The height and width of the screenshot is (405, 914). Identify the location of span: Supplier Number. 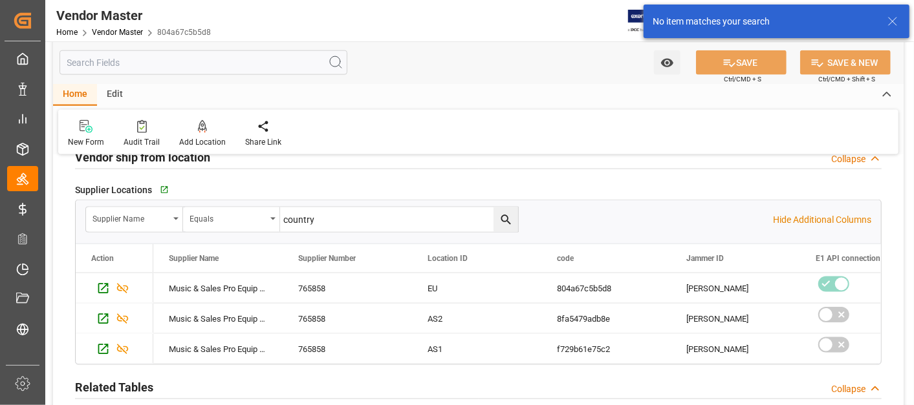
(327, 259).